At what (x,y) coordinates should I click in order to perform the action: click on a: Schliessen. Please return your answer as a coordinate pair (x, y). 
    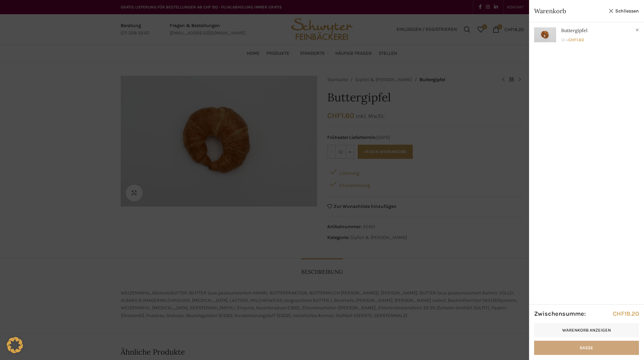
    Looking at the image, I should click on (624, 11).